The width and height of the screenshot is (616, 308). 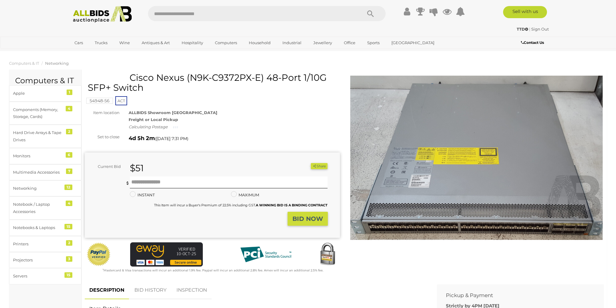 I want to click on a: Multimedia Accessories 7, so click(x=45, y=172).